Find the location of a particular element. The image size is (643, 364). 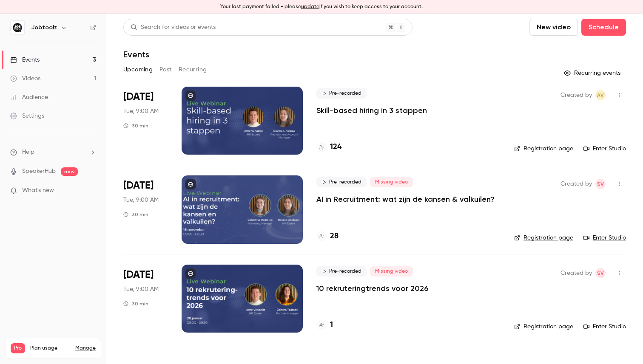

span: Plan usage is located at coordinates (50, 348).